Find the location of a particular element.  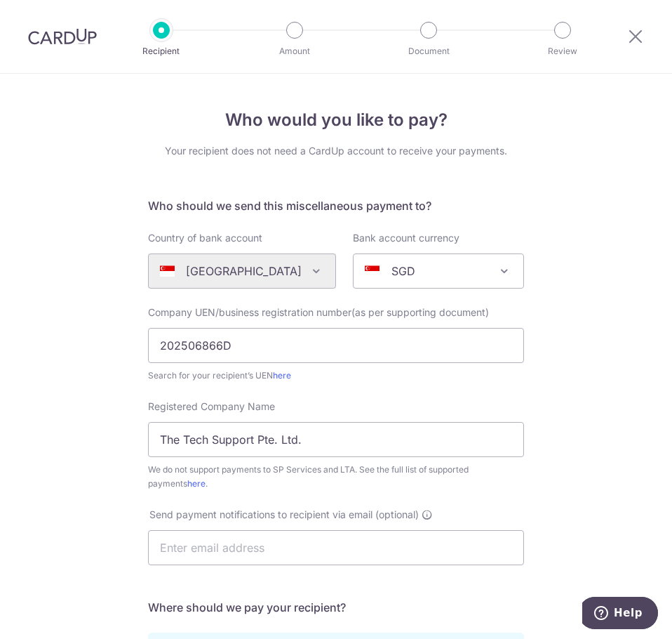

input: Enter email address is located at coordinates (336, 548).